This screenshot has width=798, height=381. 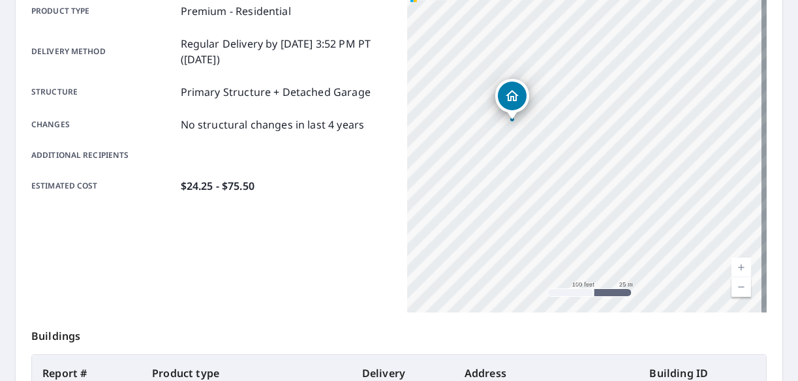 I want to click on p: Product type, so click(x=103, y=11).